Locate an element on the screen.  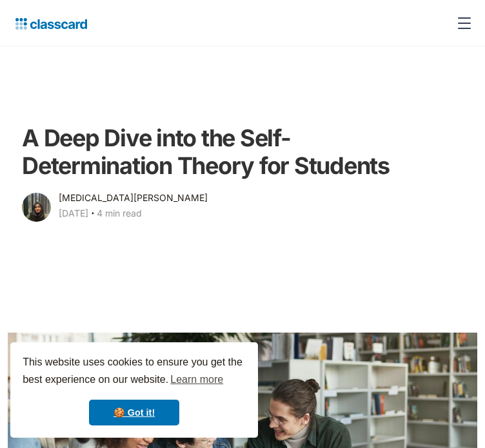
a: dismiss cookie message is located at coordinates (134, 413).